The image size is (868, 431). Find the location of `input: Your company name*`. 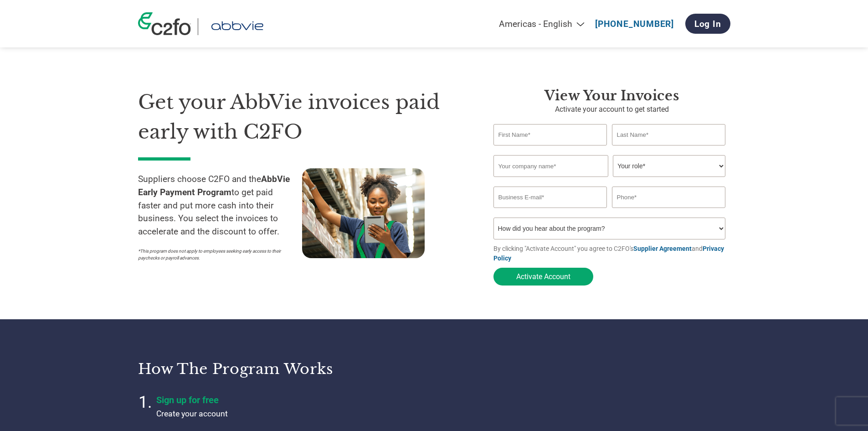

input: Your company name* is located at coordinates (550, 166).